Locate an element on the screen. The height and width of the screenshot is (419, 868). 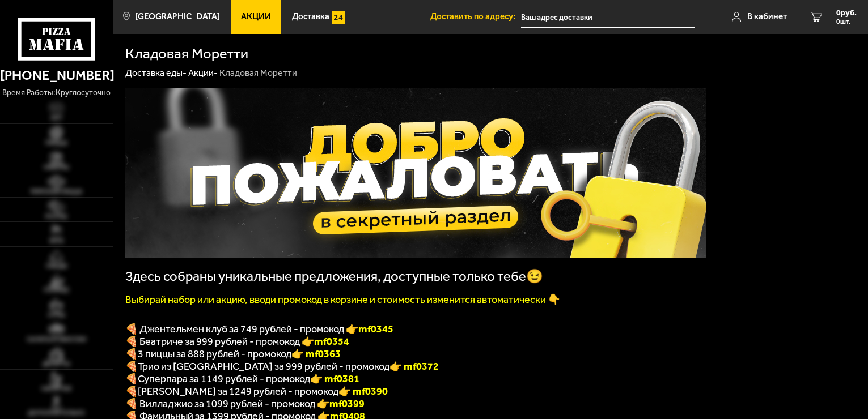
span: Акции is located at coordinates (256, 16).